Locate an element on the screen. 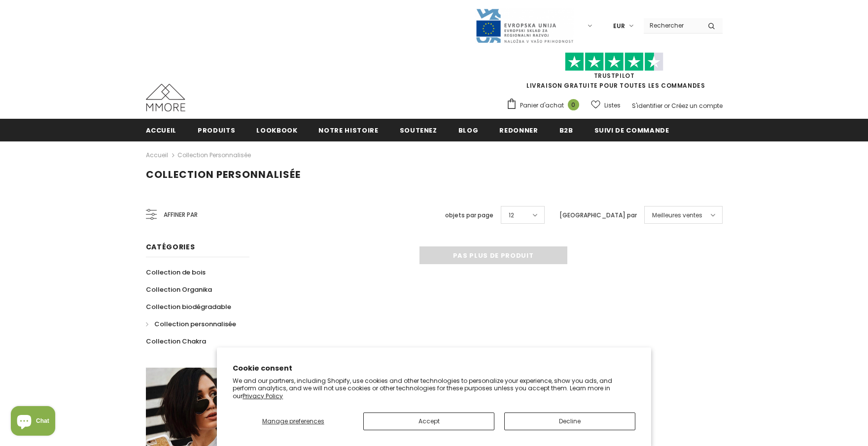 The height and width of the screenshot is (446, 868). span: Panier d'achat is located at coordinates (541, 105).